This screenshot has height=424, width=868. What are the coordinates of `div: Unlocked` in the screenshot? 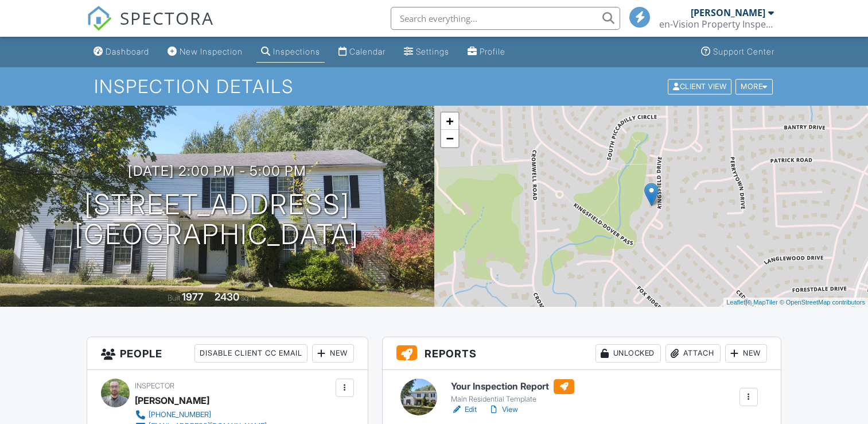 It's located at (628, 354).